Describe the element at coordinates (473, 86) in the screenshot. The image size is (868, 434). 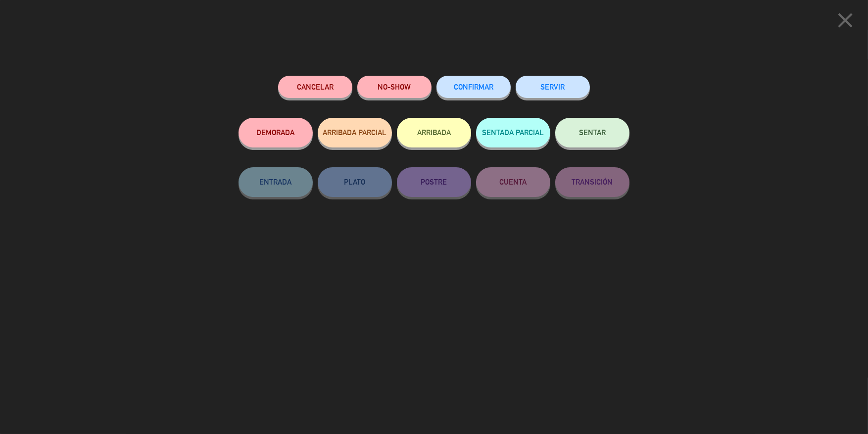
I see `span: CONFIRMAR` at that location.